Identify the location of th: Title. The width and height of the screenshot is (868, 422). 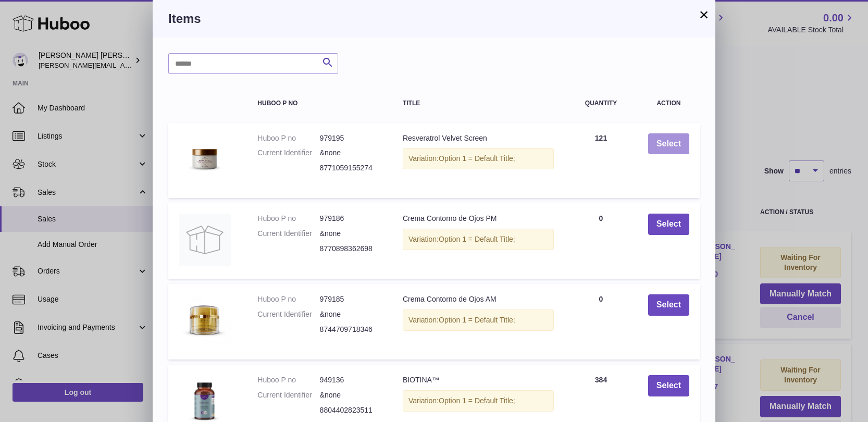
(478, 103).